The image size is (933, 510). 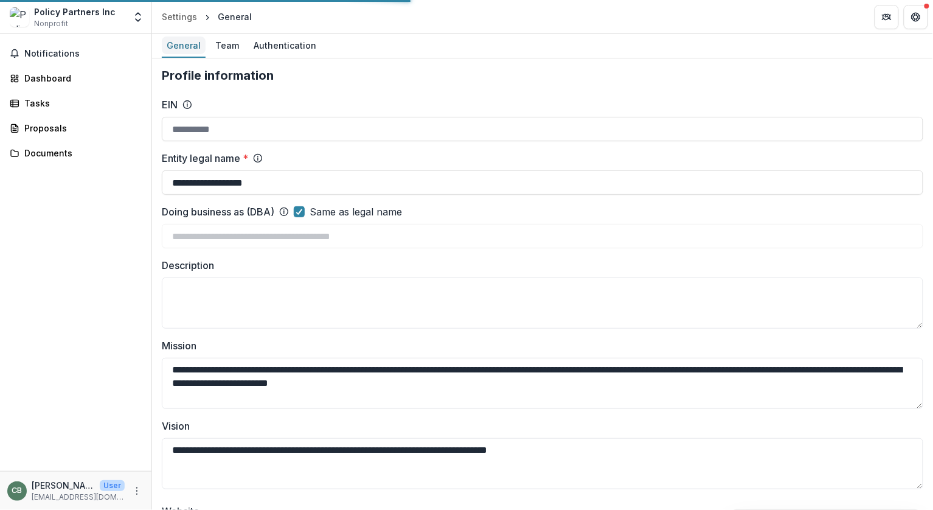 I want to click on a: General, so click(x=184, y=46).